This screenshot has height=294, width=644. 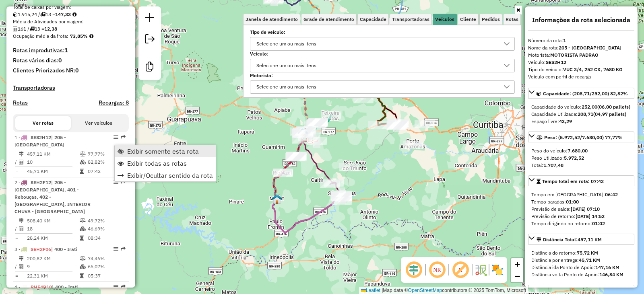 I want to click on h4: Informações da rota selecionada, so click(x=581, y=20).